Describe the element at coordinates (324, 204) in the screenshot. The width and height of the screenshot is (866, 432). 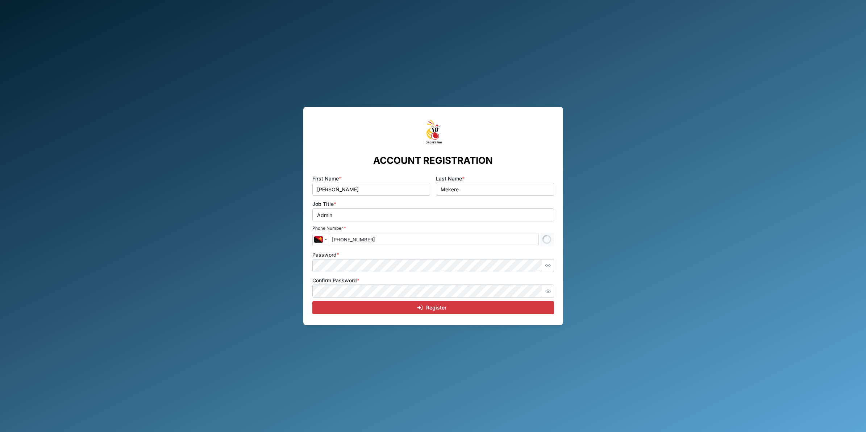
I see `label: Job Title` at that location.